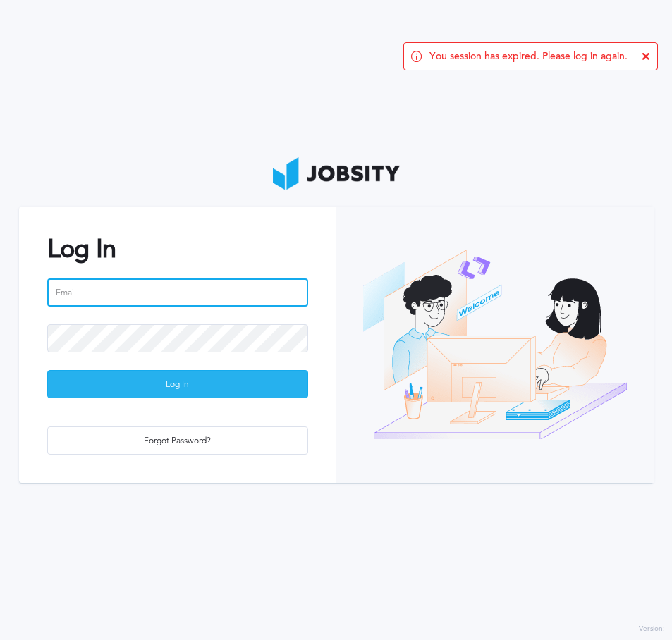 This screenshot has width=672, height=640. Describe the element at coordinates (178, 249) in the screenshot. I see `h2: Log In` at that location.